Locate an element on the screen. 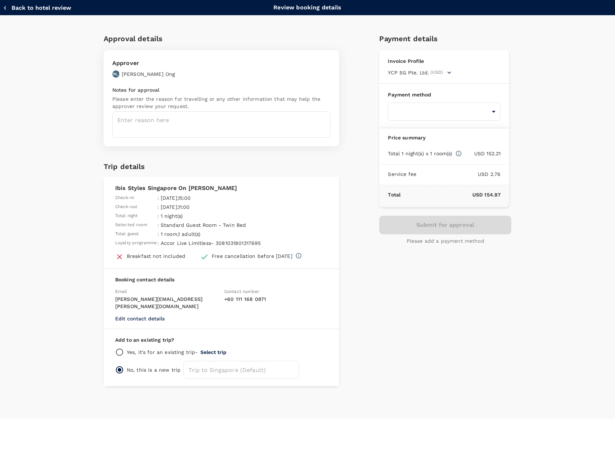 The image size is (615, 471). span: Check-out is located at coordinates (126, 207).